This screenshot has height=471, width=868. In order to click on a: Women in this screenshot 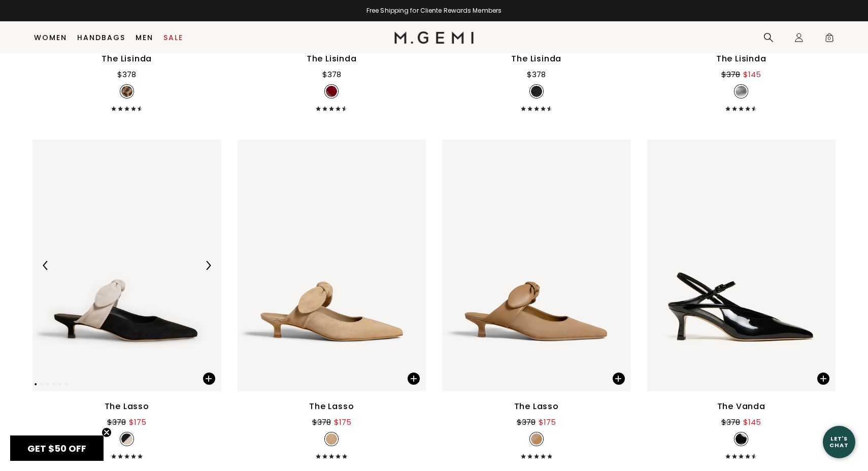, I will do `click(50, 38)`.